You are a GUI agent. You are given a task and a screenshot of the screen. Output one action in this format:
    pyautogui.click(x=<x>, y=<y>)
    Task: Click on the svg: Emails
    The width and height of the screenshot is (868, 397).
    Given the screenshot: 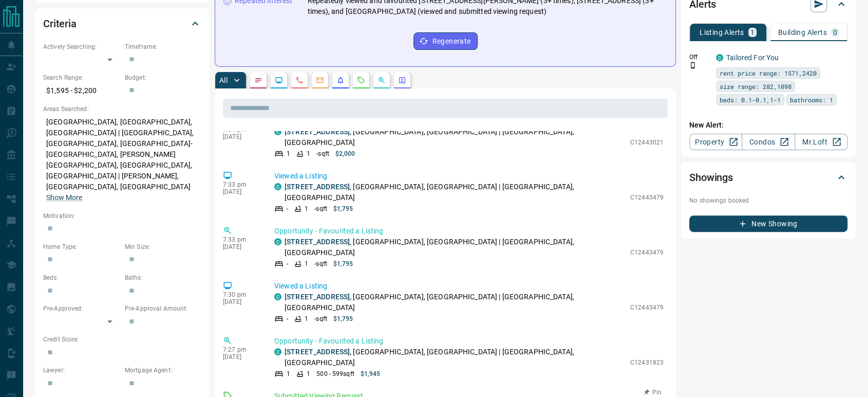 What is the action you would take?
    pyautogui.click(x=320, y=80)
    